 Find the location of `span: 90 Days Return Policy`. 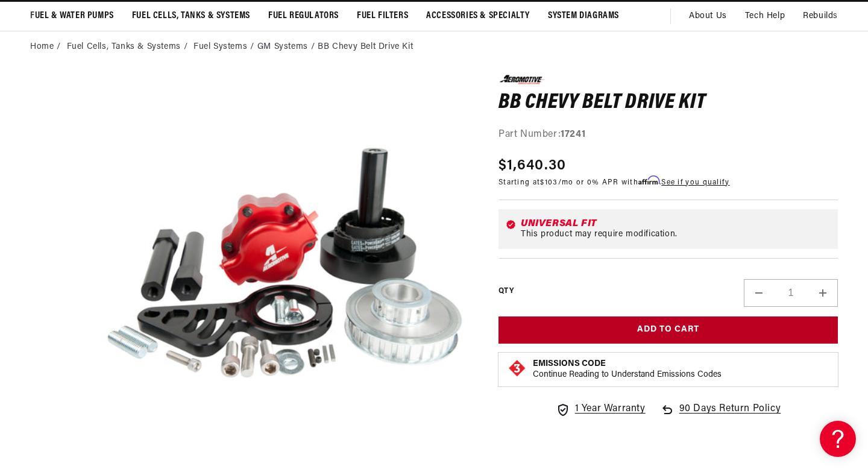

span: 90 Days Return Policy is located at coordinates (730, 415).